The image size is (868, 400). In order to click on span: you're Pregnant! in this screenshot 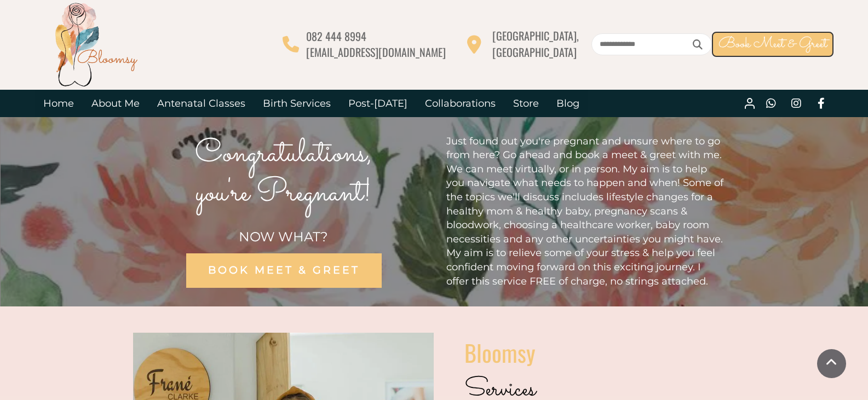, I will do `click(284, 194)`.